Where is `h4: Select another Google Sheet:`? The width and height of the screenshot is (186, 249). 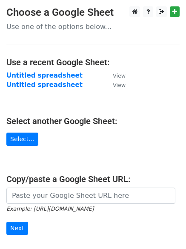 h4: Select another Google Sheet: is located at coordinates (93, 121).